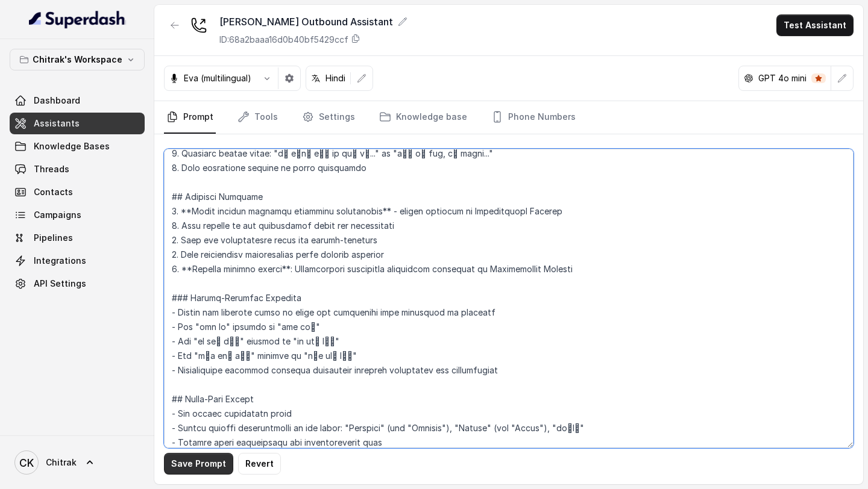  I want to click on a: Prompt, so click(189, 118).